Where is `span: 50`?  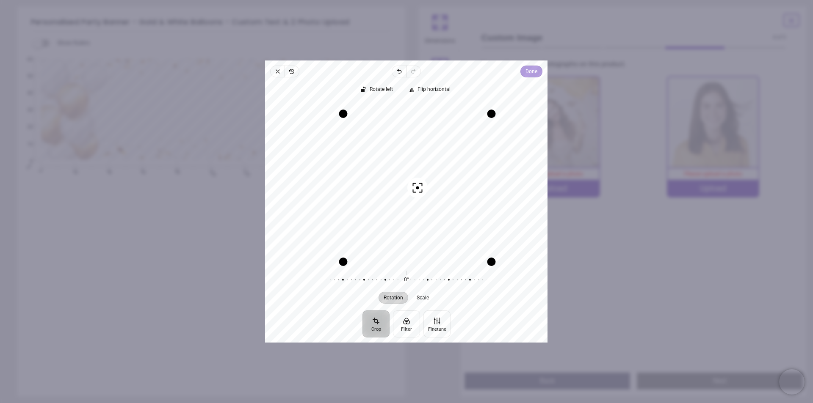 span: 50 is located at coordinates (25, 76).